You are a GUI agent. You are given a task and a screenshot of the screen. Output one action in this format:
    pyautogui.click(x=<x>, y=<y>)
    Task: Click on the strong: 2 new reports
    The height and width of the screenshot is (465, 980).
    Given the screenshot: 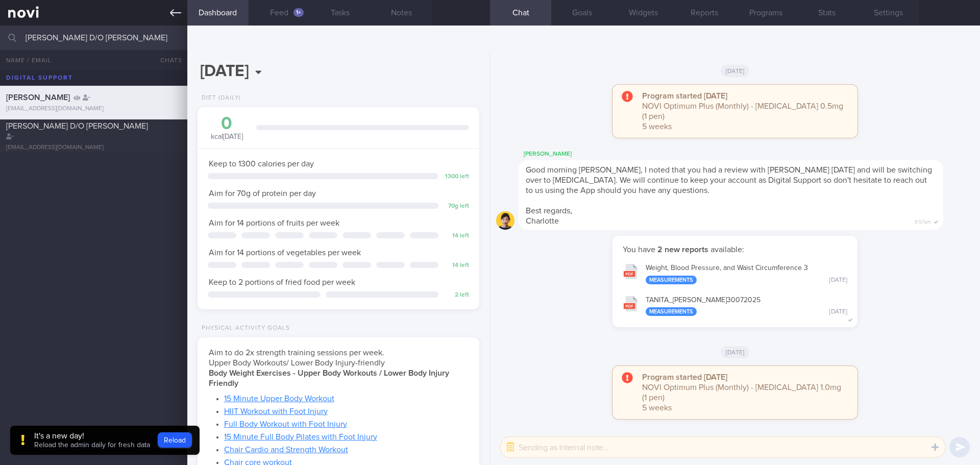 What is the action you would take?
    pyautogui.click(x=683, y=250)
    